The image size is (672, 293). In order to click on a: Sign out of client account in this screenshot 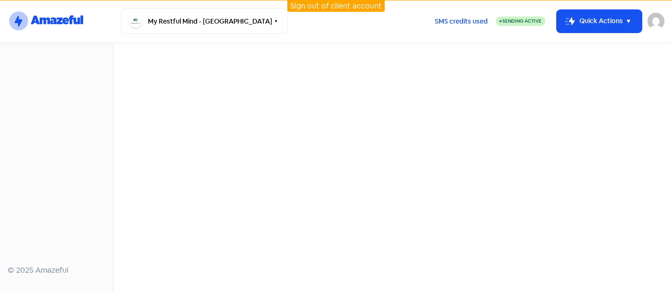, I will do `click(336, 6)`.